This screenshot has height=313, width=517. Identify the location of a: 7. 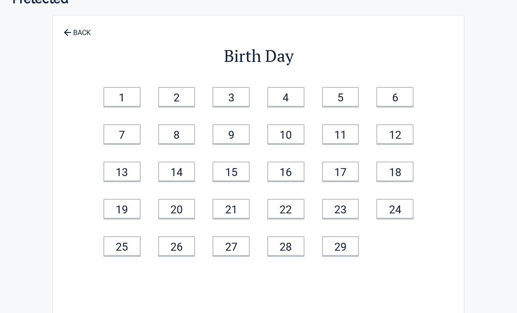
(122, 134).